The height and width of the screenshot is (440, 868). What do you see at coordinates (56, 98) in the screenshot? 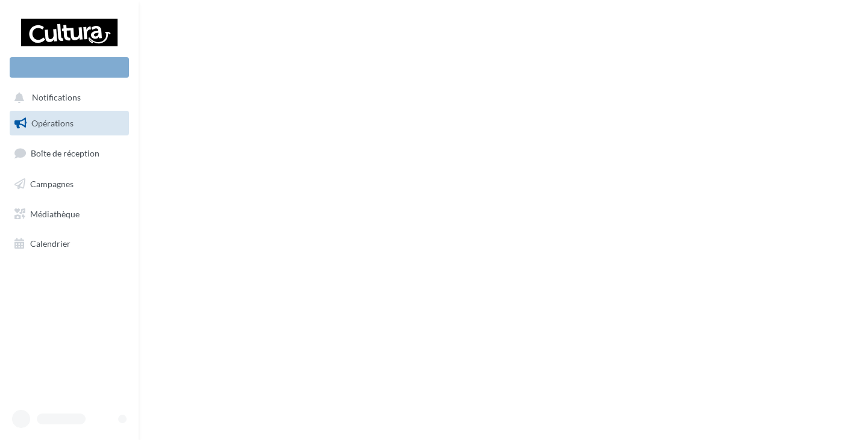
I see `span: Notifications` at bounding box center [56, 98].